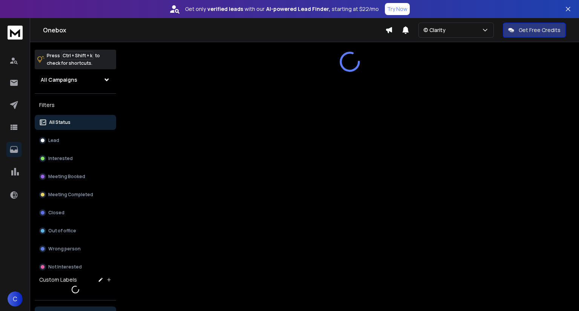 Image resolution: width=579 pixels, height=311 pixels. I want to click on p: Get Free Credits, so click(539, 30).